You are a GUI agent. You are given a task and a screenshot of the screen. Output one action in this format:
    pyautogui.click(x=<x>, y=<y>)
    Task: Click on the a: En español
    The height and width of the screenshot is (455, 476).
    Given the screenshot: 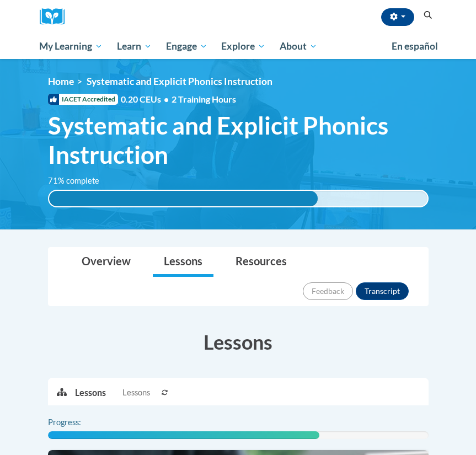 What is the action you would take?
    pyautogui.click(x=415, y=46)
    